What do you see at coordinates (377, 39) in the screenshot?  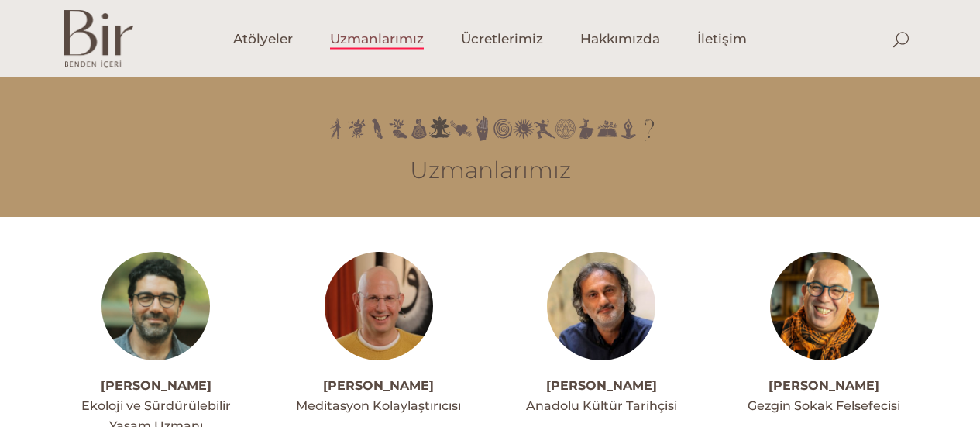 I see `span: Uzmanlarımız` at bounding box center [377, 39].